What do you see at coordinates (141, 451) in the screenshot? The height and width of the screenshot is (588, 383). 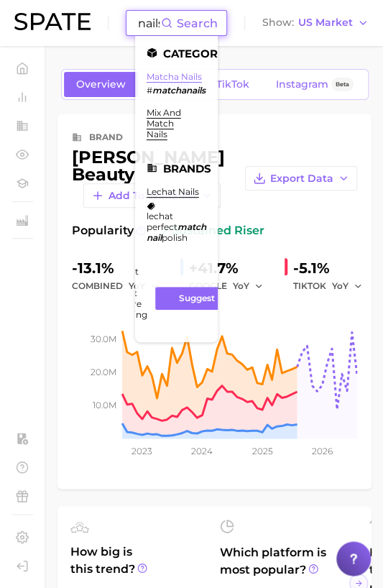 I see `tspan: 2023` at bounding box center [141, 451].